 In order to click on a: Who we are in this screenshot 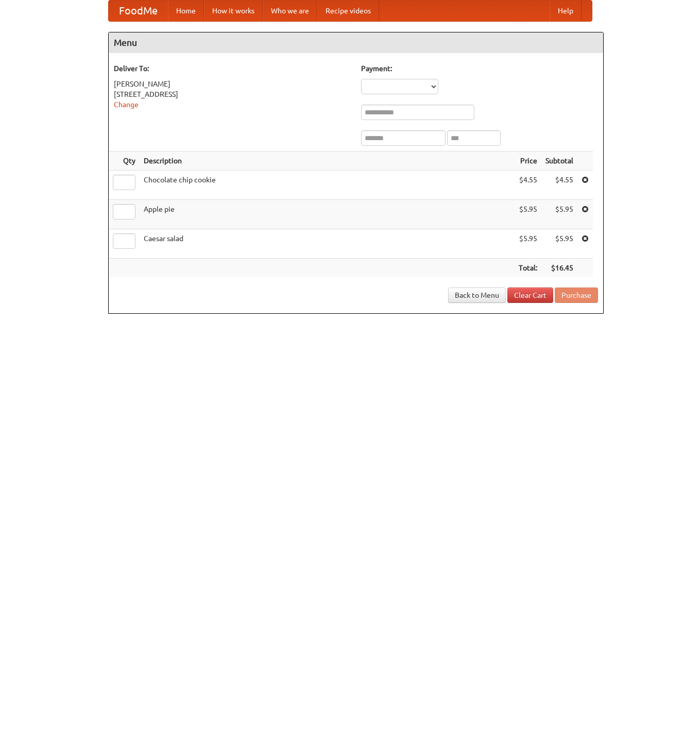, I will do `click(290, 11)`.